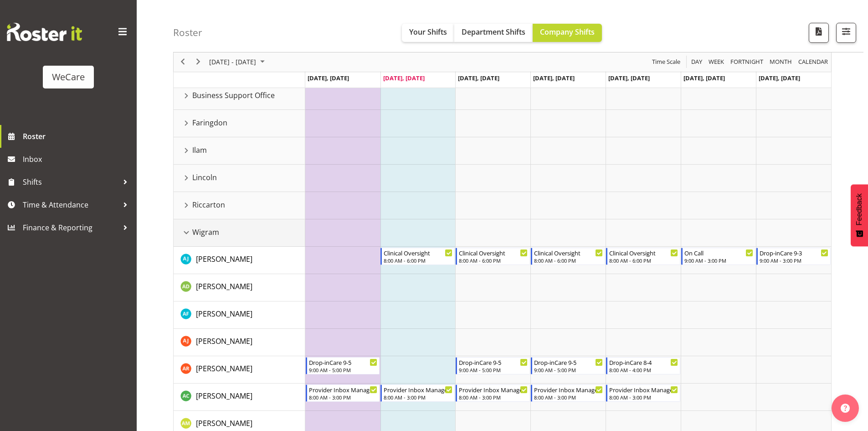 This screenshot has width=868, height=431. I want to click on span: Department Shifts, so click(493, 32).